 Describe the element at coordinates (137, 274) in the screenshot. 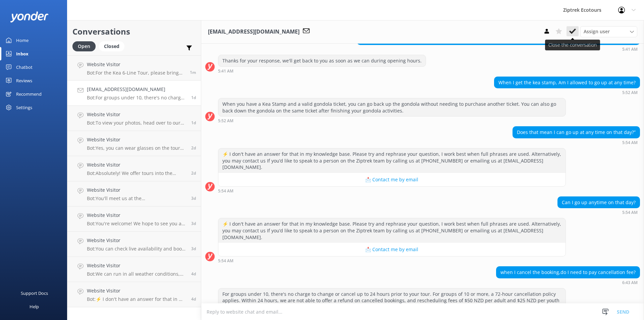

I see `p: Bot: We can run in all weather conditions, whether it's rain, shine, or even snow! If we ever nee...` at that location.